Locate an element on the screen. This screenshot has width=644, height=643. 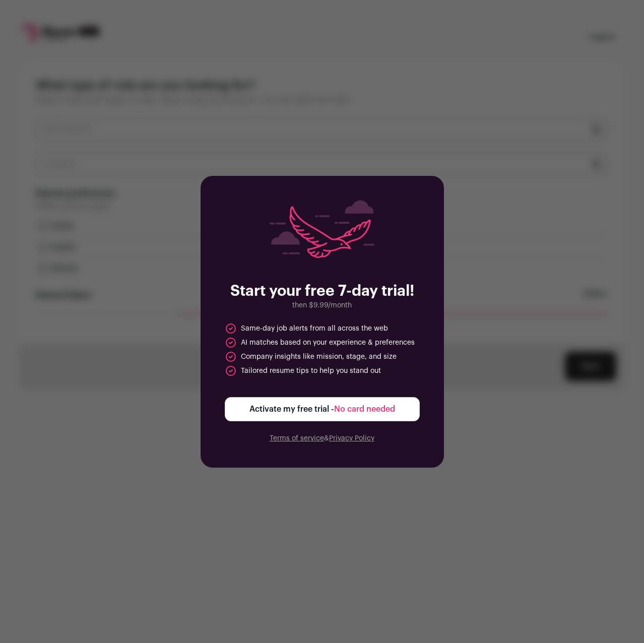
li: Same-day job alerts from all across the web is located at coordinates (306, 329).